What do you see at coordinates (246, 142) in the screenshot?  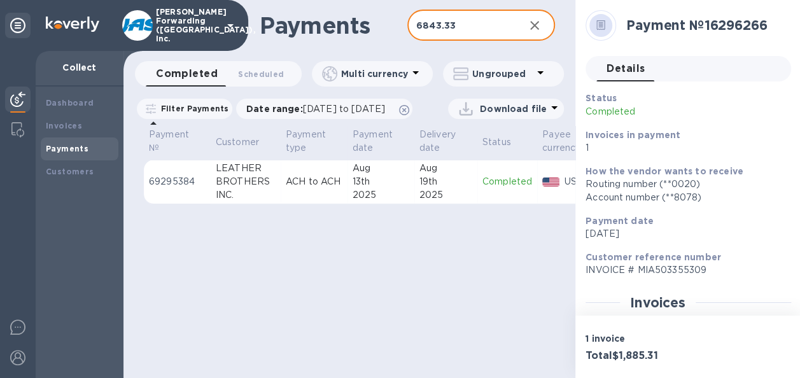 I see `span: Customer` at bounding box center [246, 142].